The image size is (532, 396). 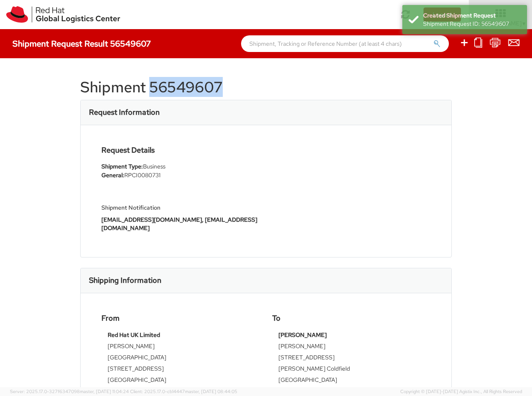 What do you see at coordinates (122, 166) in the screenshot?
I see `strong: Shipment Type:` at bounding box center [122, 166].